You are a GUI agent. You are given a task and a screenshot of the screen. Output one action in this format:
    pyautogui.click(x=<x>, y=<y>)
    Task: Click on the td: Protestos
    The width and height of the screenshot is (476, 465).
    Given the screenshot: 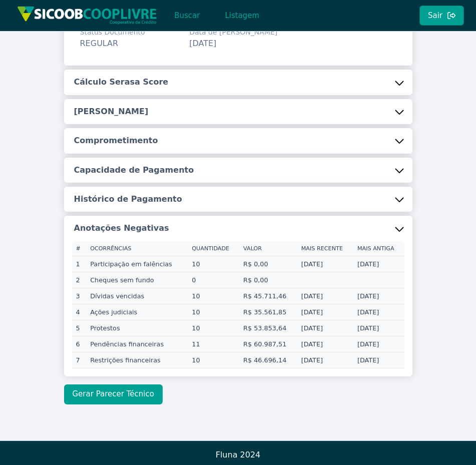 What is the action you would take?
    pyautogui.click(x=137, y=328)
    